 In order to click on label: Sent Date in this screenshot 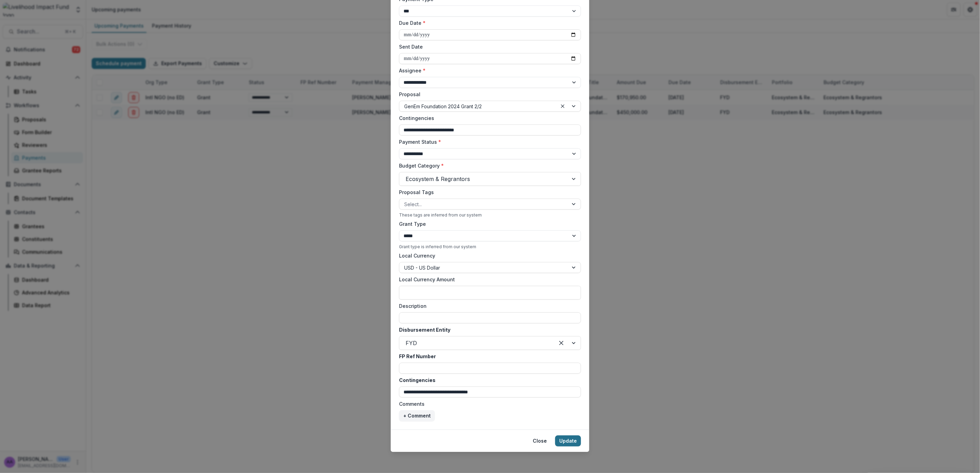, I will do `click(488, 47)`.